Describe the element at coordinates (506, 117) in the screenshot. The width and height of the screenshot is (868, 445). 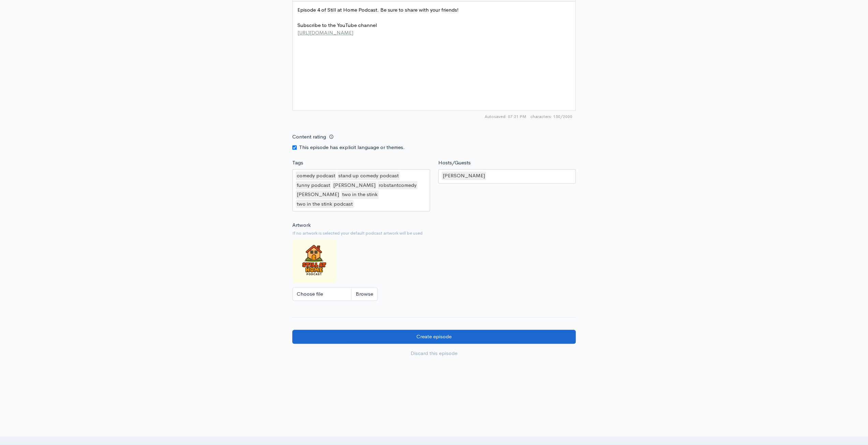
I see `span: Autosaved: 07:21 PM` at that location.